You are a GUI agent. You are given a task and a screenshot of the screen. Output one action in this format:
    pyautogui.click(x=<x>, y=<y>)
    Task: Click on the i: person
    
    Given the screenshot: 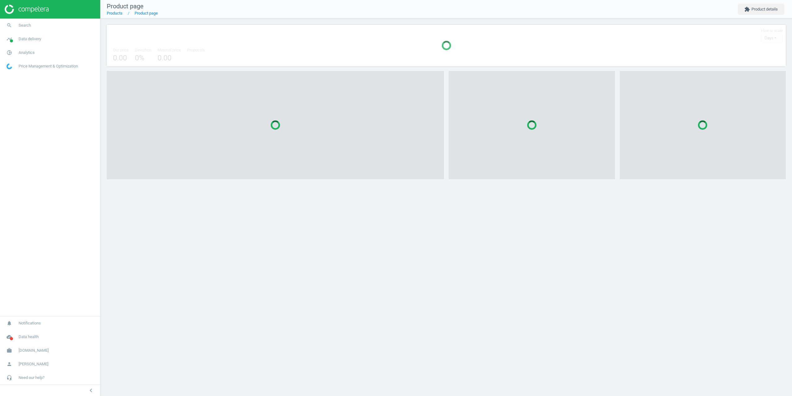 What is the action you would take?
    pyautogui.click(x=9, y=364)
    